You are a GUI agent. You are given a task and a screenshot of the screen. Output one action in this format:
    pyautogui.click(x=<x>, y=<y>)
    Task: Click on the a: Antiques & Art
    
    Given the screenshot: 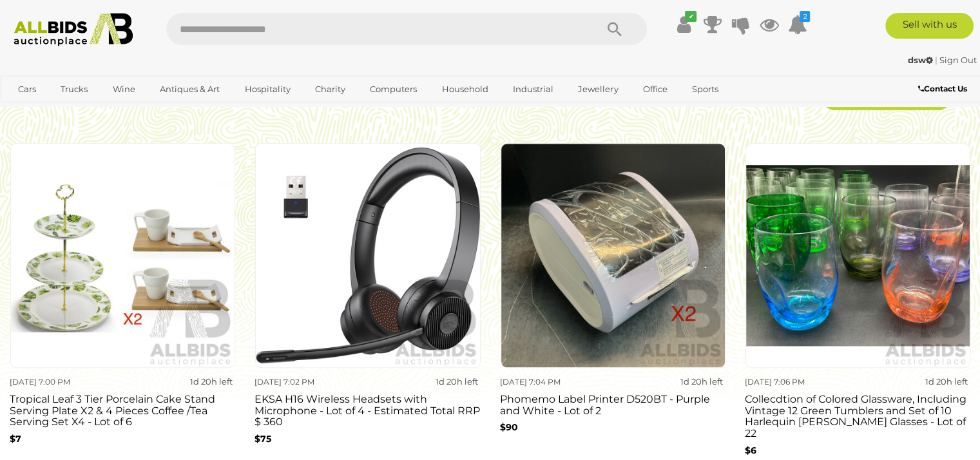 What is the action you would take?
    pyautogui.click(x=190, y=89)
    